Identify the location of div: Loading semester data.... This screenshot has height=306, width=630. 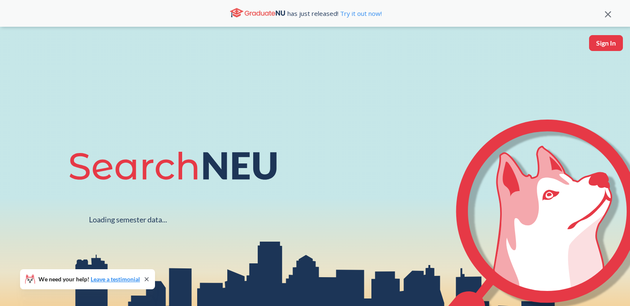
(128, 219).